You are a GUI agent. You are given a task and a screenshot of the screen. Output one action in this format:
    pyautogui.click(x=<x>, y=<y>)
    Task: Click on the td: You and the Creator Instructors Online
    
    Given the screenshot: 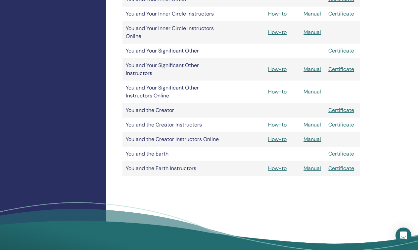 What is the action you would take?
    pyautogui.click(x=175, y=140)
    